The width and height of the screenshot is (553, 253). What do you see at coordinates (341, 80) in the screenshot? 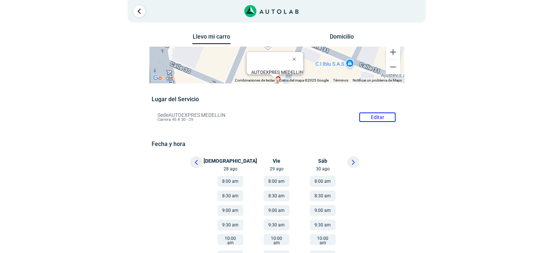
I see `a: Términos (se abre en una nueva pestaña)` at bounding box center [341, 80].